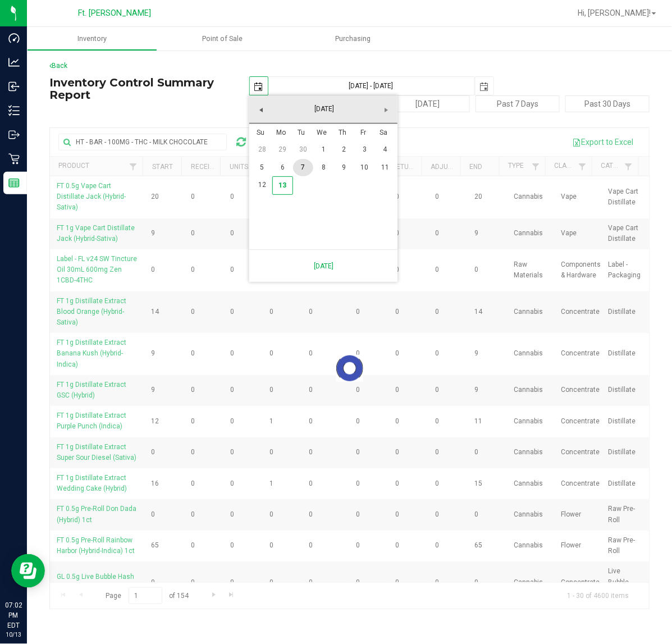 This screenshot has height=644, width=672. Describe the element at coordinates (92, 38) in the screenshot. I see `span: Inventory` at that location.